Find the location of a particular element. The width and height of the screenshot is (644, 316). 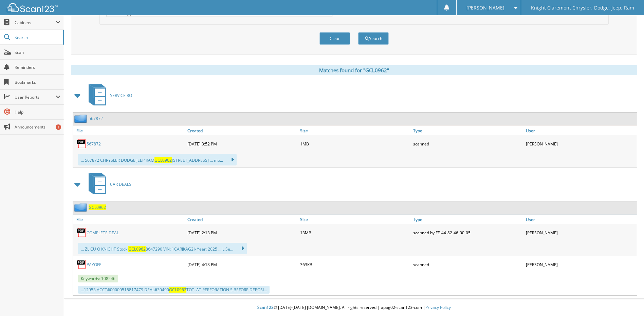

a: Privacy Policy is located at coordinates (437, 307).